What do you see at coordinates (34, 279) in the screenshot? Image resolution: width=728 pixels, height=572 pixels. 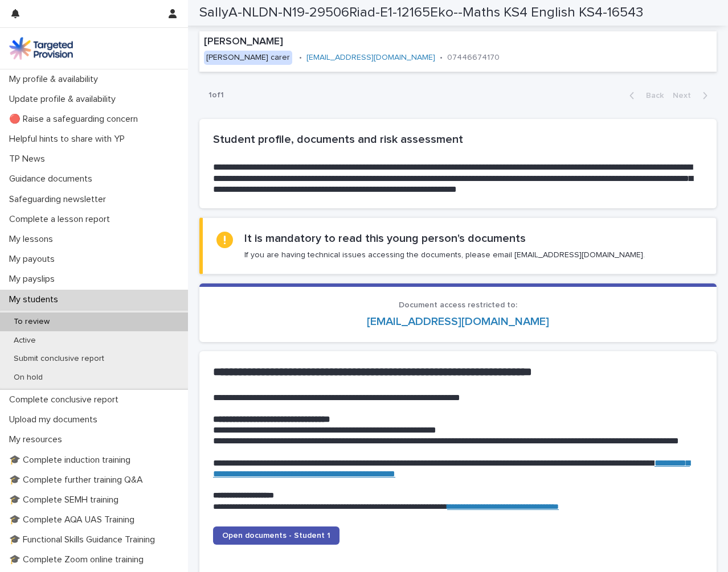 I see `p: My payslips` at bounding box center [34, 279].